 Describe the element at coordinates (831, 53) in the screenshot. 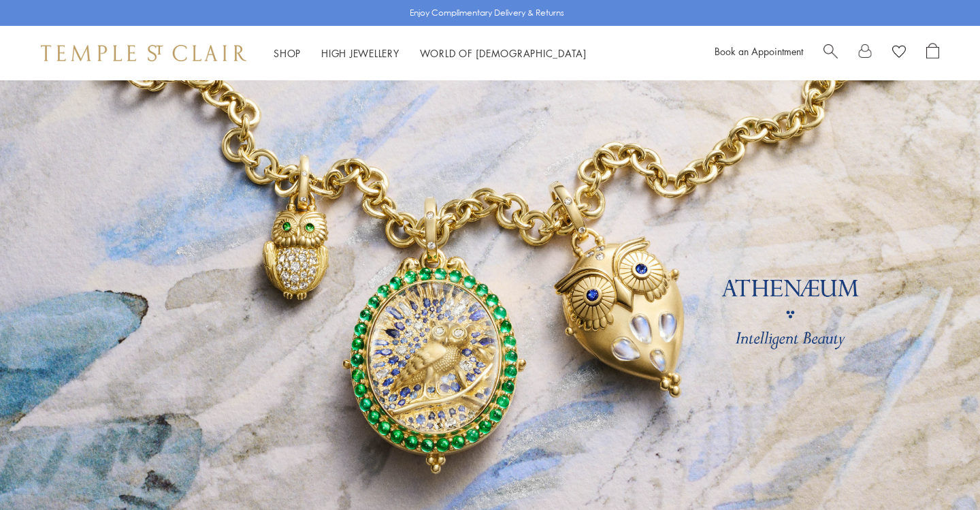

I see `a: Search` at that location.